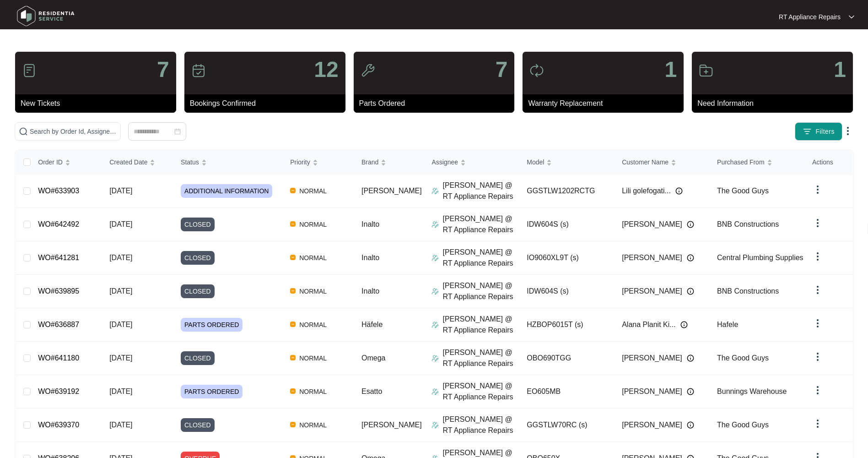 The width and height of the screenshot is (868, 458). I want to click on p: RT Appliance Repairs, so click(809, 17).